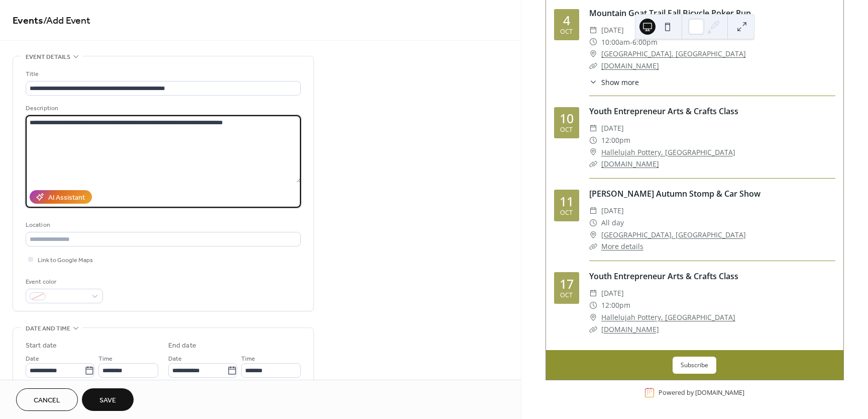  What do you see at coordinates (67, 20) in the screenshot?
I see `span: / Add Event` at bounding box center [67, 20].